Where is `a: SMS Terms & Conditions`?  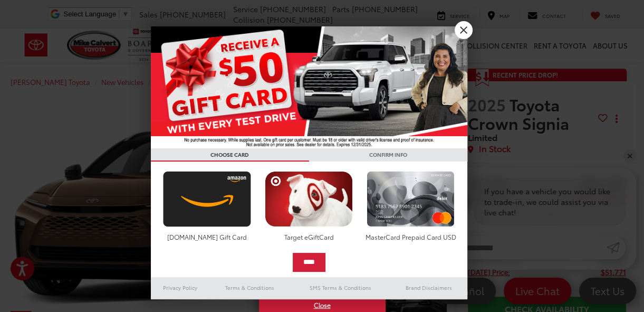 a: SMS Terms & Conditions is located at coordinates (340, 288).